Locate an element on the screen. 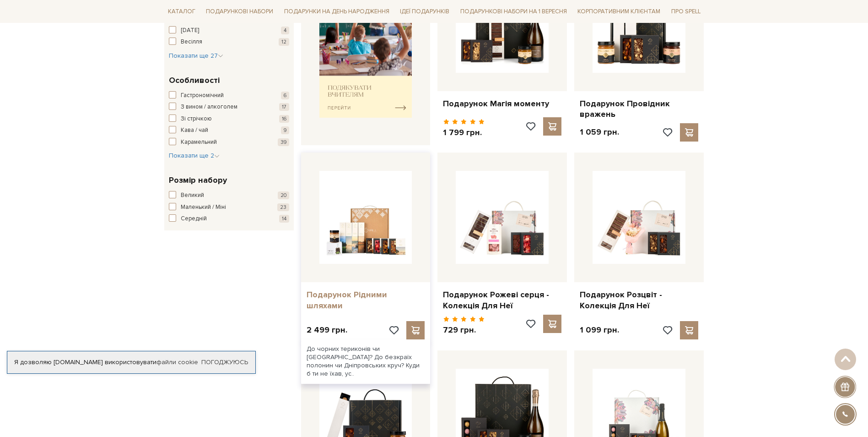  span: Показати ще 2 is located at coordinates (194, 155).